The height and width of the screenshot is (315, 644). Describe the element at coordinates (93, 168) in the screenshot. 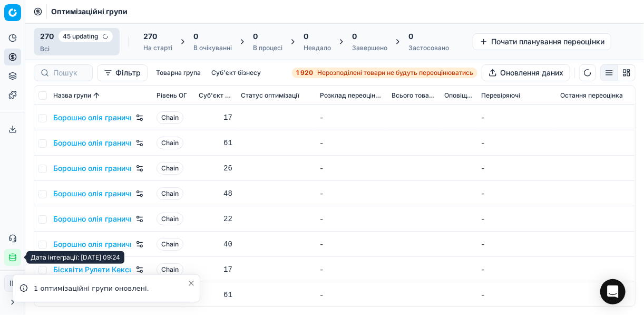

I see `a: Борошно олія гранична націнка, Кластер 3` at that location.